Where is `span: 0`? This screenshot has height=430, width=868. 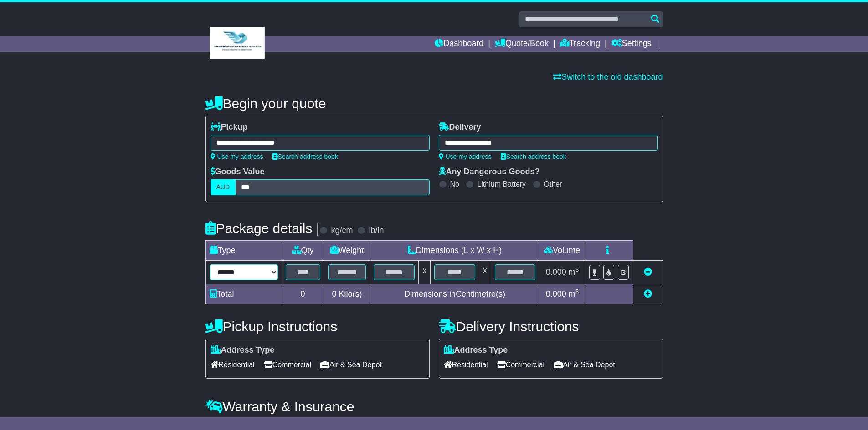 span: 0 is located at coordinates (334, 294).